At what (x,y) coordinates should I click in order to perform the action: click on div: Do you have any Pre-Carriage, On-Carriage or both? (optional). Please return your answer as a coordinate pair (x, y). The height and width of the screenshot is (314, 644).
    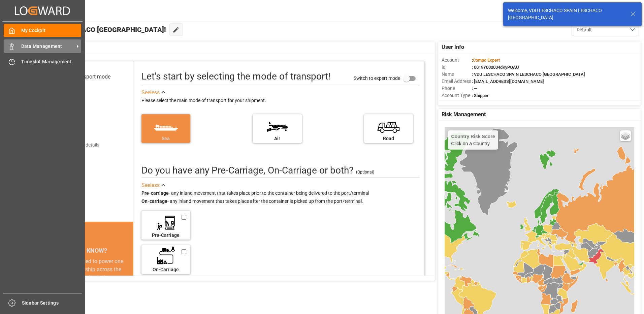
    Looking at the image, I should click on (247, 171).